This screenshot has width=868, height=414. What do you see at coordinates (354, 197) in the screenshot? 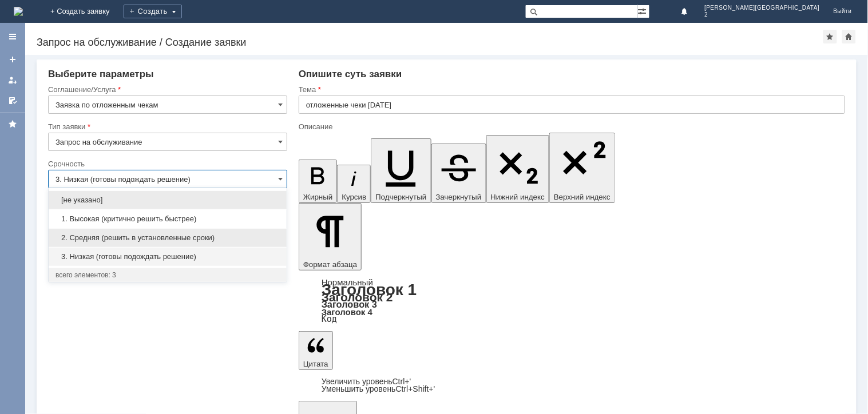
I see `span: Курсив` at bounding box center [354, 197].